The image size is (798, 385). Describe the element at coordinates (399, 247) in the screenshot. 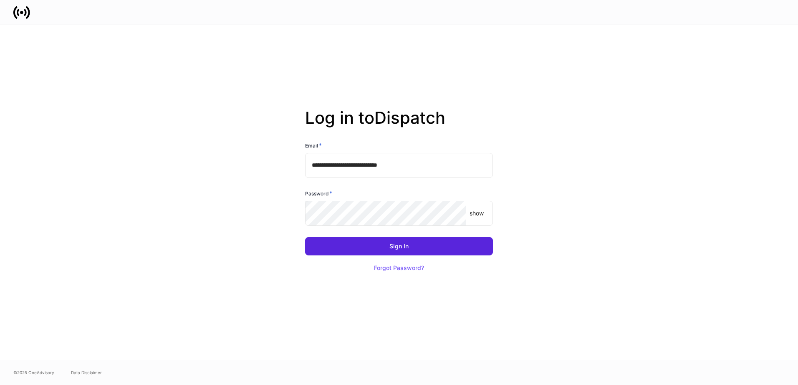

I see `div: Sign In` at that location.